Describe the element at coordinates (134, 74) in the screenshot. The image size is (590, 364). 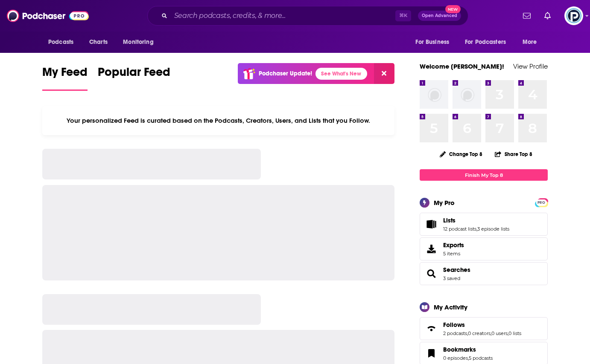
I see `span: Popular Feed` at that location.